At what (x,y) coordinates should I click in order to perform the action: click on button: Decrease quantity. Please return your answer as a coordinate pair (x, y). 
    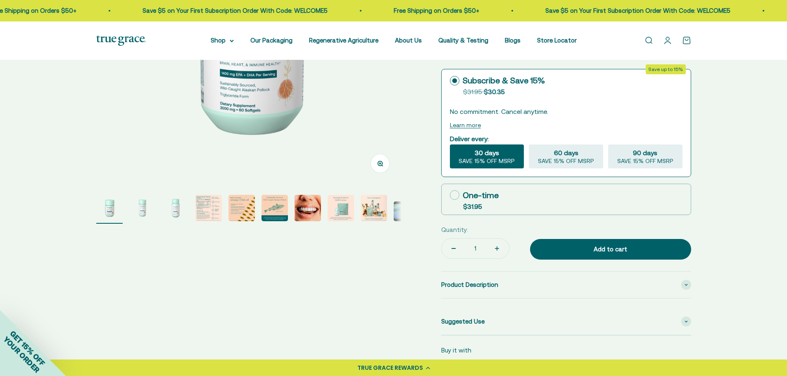
    Looking at the image, I should click on (454, 249).